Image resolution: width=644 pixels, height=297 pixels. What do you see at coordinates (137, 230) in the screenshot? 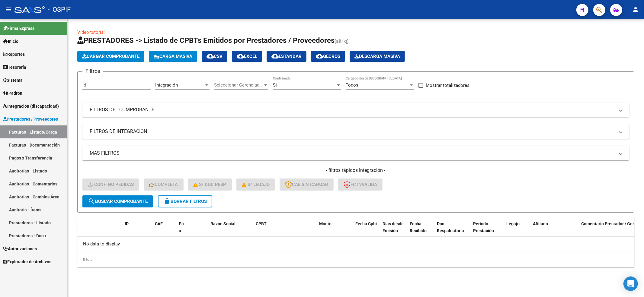
I see `datatable-header-cell: ID` at bounding box center [137, 230].